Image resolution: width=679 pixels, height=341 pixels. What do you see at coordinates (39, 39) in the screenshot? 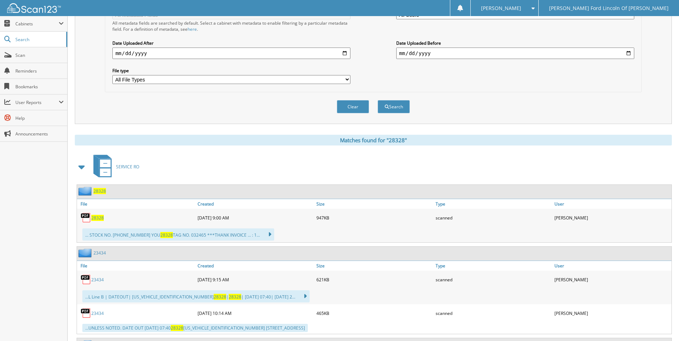
I see `span: Search` at bounding box center [39, 39].